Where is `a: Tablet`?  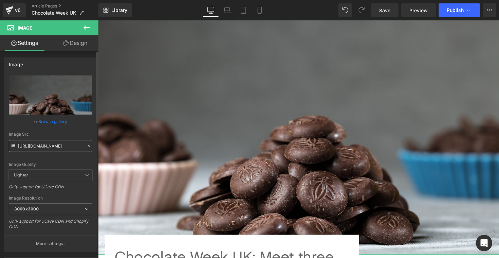
a: Tablet is located at coordinates (243, 10).